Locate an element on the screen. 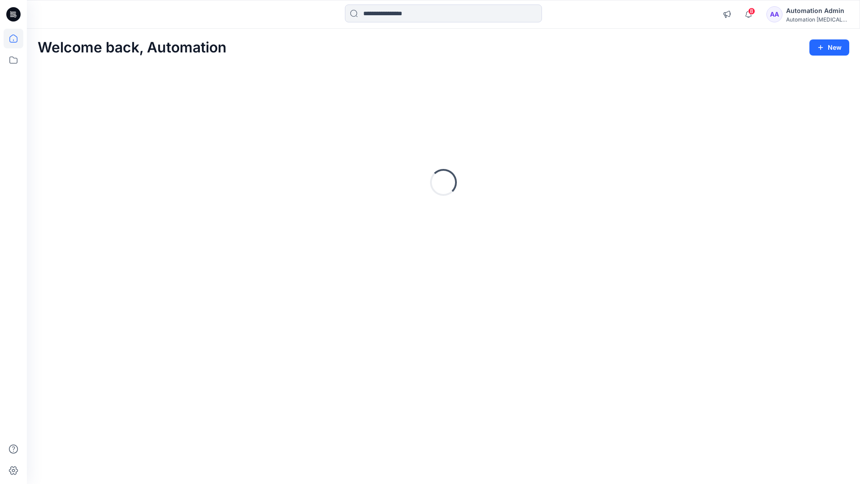  div: AA is located at coordinates (775, 14).